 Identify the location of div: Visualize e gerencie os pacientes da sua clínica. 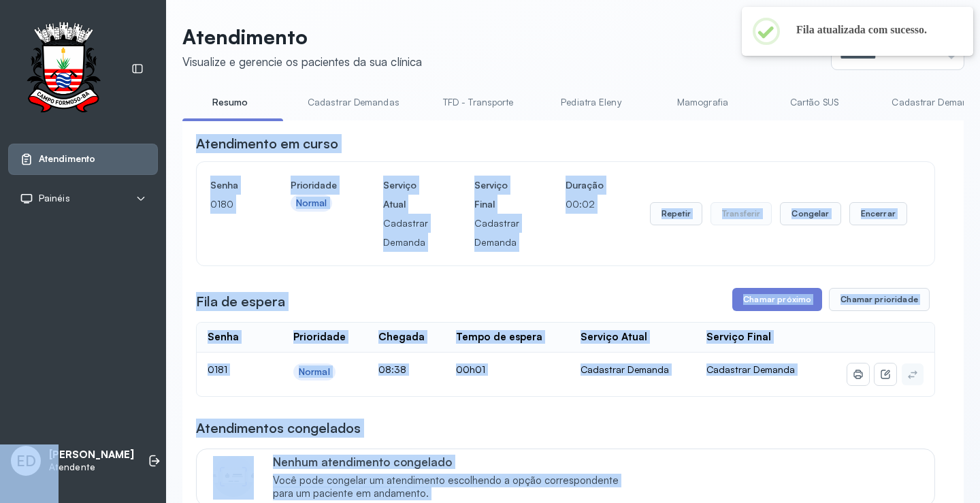
(302, 61).